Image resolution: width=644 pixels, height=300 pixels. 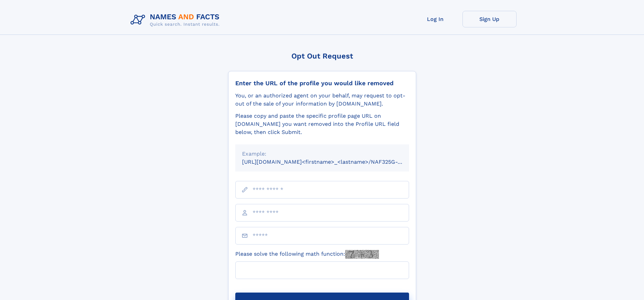 I want to click on label: Please solve the following math function:, so click(x=307, y=254).